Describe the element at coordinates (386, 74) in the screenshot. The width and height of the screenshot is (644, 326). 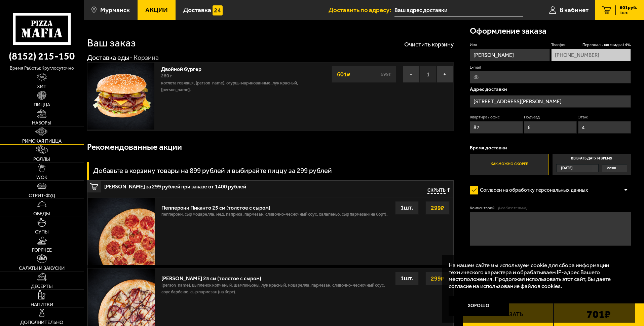
I see `s: 699 ₽` at that location.